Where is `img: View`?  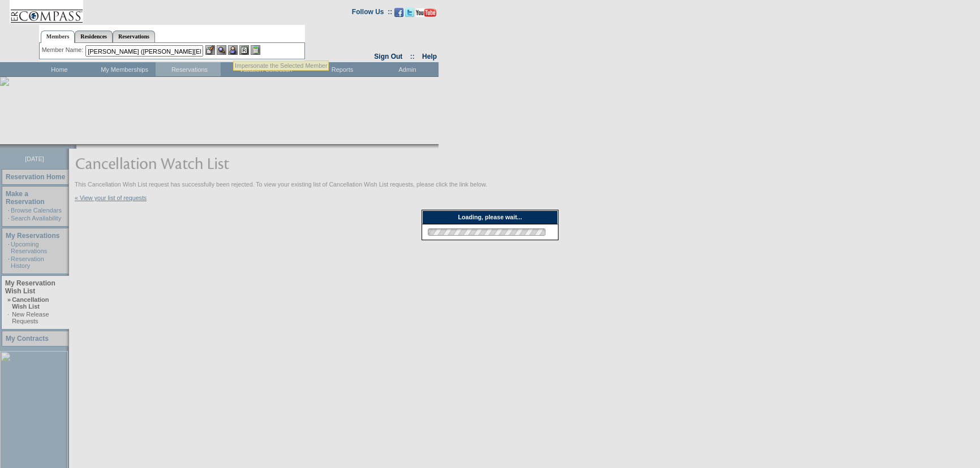
img: View is located at coordinates (221, 50).